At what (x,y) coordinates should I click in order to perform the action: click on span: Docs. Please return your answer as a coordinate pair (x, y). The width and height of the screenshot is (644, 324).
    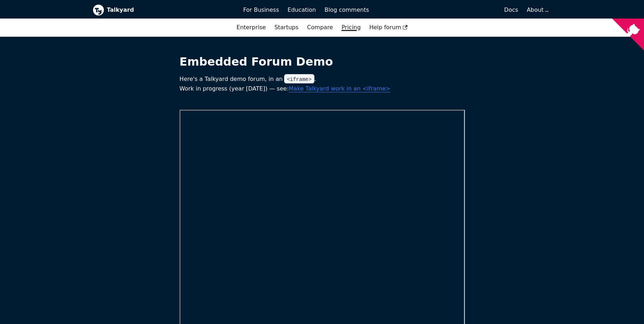
    Looking at the image, I should click on (510, 10).